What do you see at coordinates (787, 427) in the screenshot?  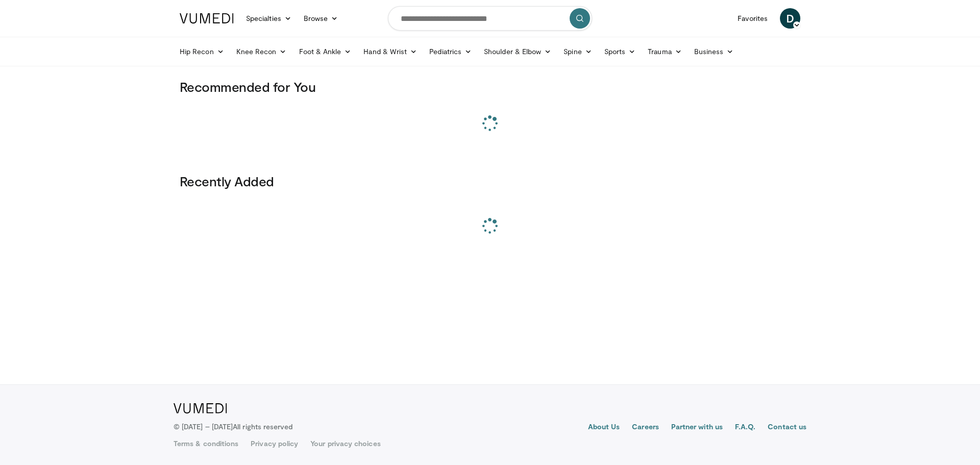 I see `a: Contact us` at bounding box center [787, 427].